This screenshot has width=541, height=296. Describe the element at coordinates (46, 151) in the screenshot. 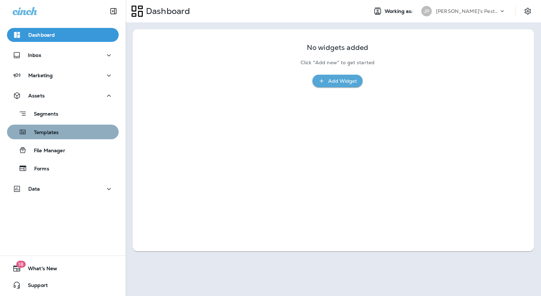

I see `p: File Manager` at that location.